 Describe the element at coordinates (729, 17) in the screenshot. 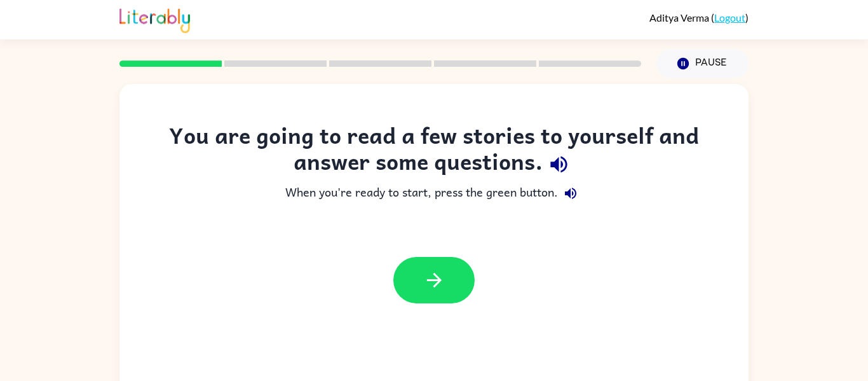

I see `a: Logout` at that location.